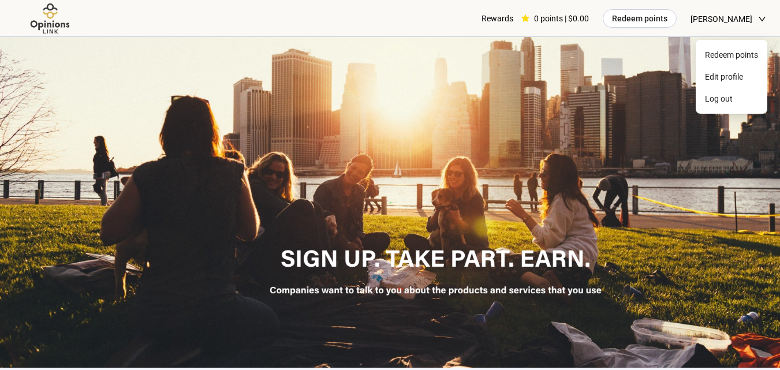 This screenshot has width=780, height=370. What do you see at coordinates (640, 18) in the screenshot?
I see `button: Redeem points` at bounding box center [640, 18].